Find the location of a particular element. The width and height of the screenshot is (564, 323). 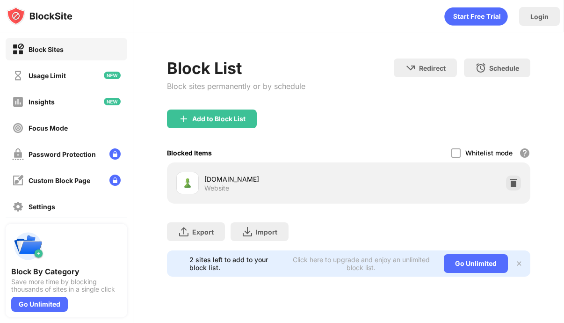

div: Whitelist mode is located at coordinates (489, 152).